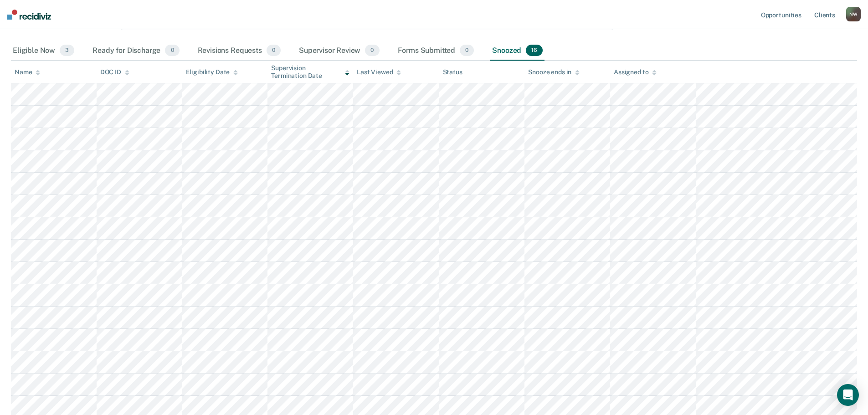 This screenshot has width=868, height=415. Describe the element at coordinates (517, 51) in the screenshot. I see `div: Snoozed16` at that location.